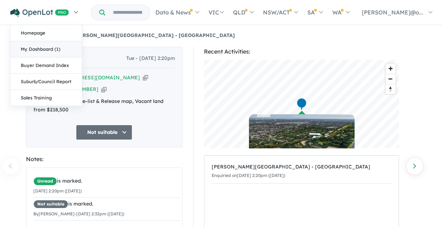 This screenshot has width=442, height=227. Describe the element at coordinates (391, 68) in the screenshot. I see `button: Zoom in` at that location.